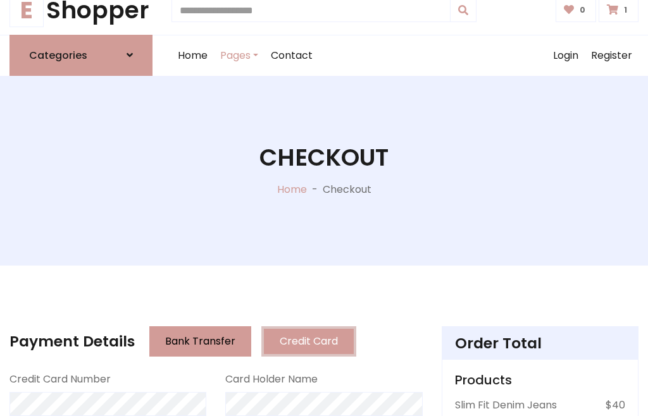 Image resolution: width=648 pixels, height=416 pixels. I want to click on h1: Checkout, so click(324, 158).